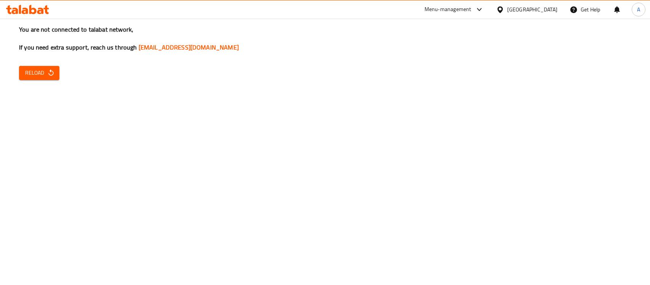 This screenshot has width=650, height=285. I want to click on span: A, so click(639, 10).